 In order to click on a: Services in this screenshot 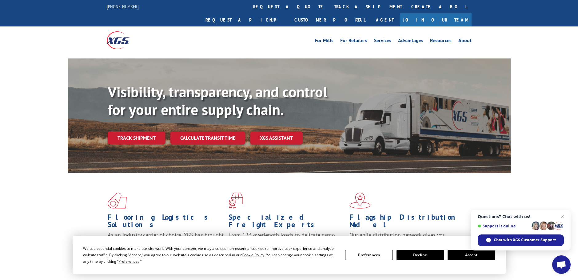, I will do `click(383, 42)`.